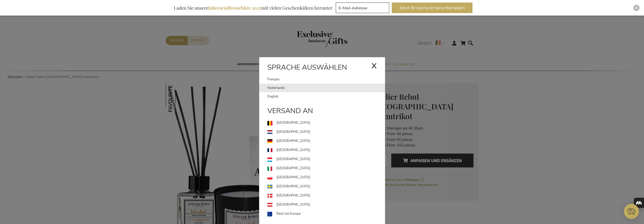  What do you see at coordinates (636, 8) in the screenshot?
I see `div: Close` at bounding box center [636, 8].